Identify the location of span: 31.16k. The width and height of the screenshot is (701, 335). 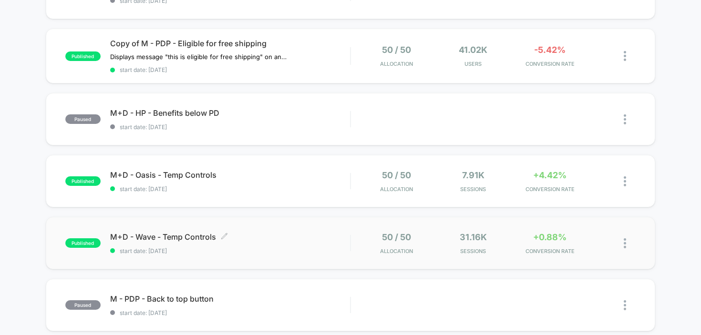
(473, 237).